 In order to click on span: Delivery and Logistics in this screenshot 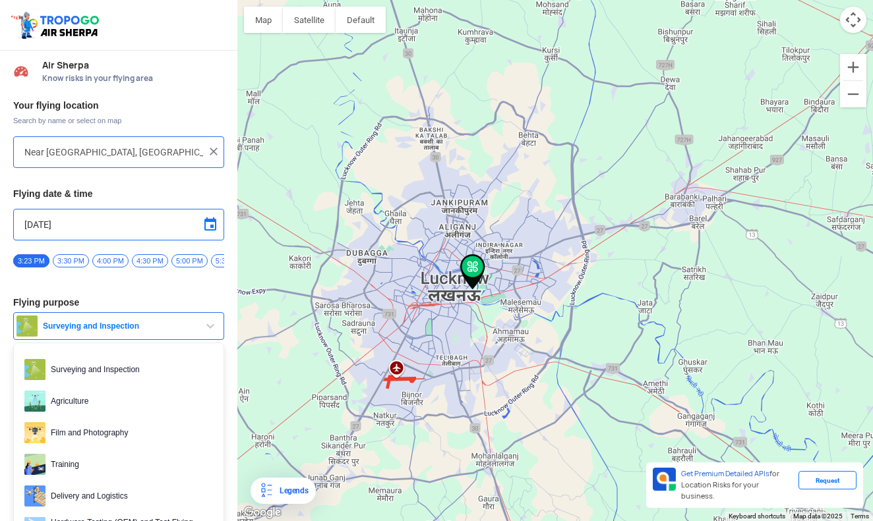, I will do `click(129, 496)`.